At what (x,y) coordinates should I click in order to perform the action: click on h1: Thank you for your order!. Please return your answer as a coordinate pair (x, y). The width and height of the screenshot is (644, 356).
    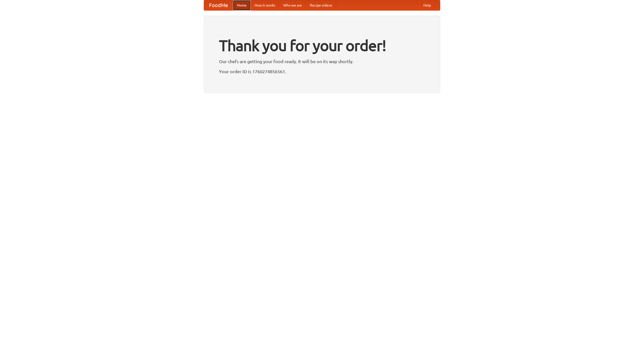
    Looking at the image, I should click on (322, 46).